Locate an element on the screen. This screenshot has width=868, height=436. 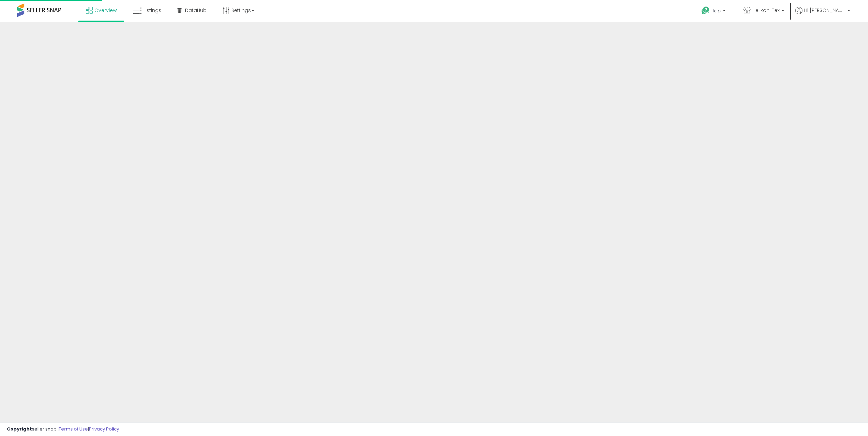
a: Help is located at coordinates (714, 12).